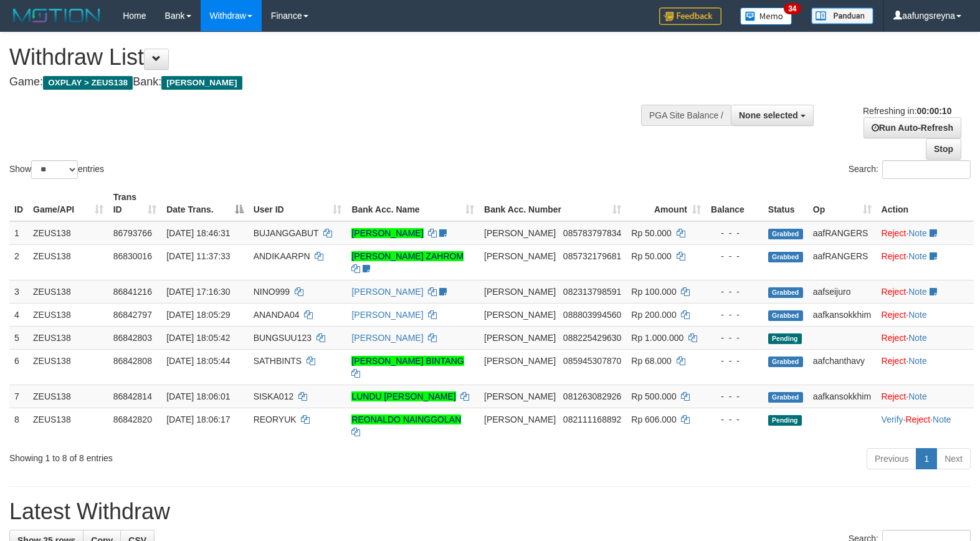  Describe the element at coordinates (686, 115) in the screenshot. I see `div: PGA Site Balance /` at that location.